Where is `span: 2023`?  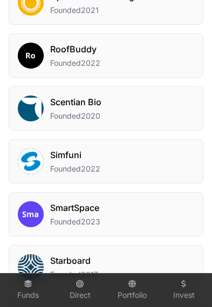
span: 2023 is located at coordinates (91, 221).